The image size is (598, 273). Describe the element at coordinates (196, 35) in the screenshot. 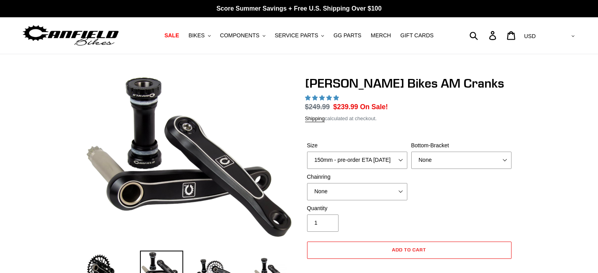

I see `span: BIKES` at that location.